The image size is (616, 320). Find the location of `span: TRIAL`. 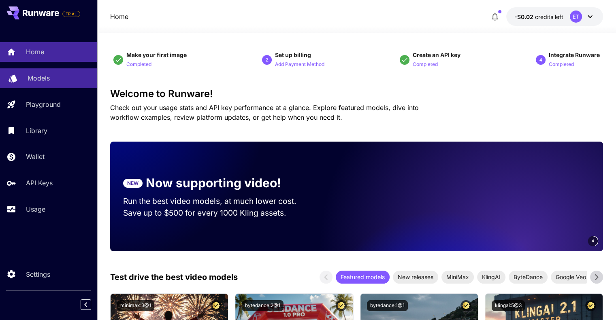

span: TRIAL is located at coordinates (71, 14).